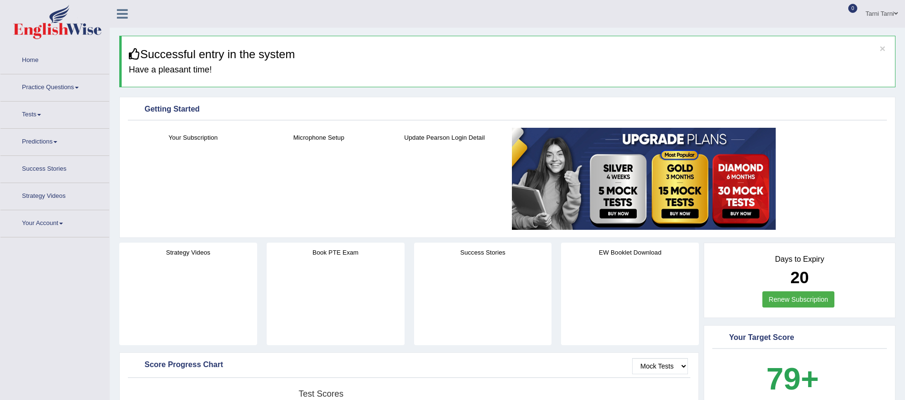 The width and height of the screenshot is (905, 400). What do you see at coordinates (318, 137) in the screenshot?
I see `h4: Microphone Setup` at bounding box center [318, 137].